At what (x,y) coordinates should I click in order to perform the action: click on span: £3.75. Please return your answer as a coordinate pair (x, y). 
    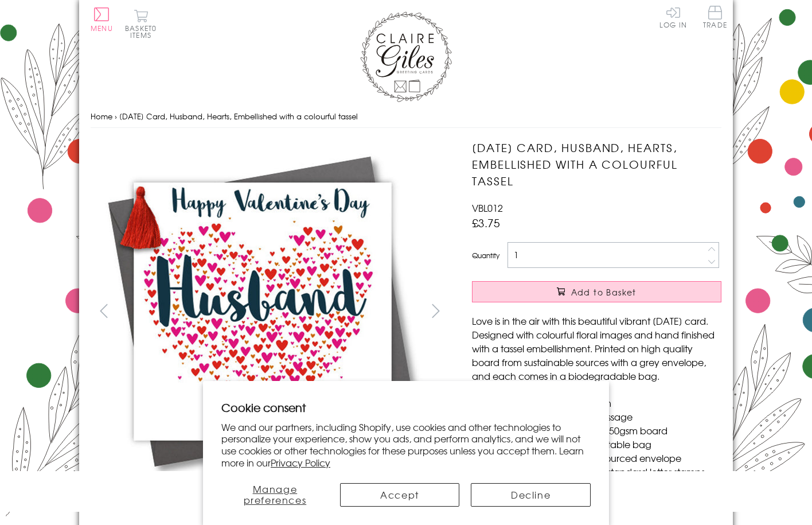
    Looking at the image, I should click on (485, 223).